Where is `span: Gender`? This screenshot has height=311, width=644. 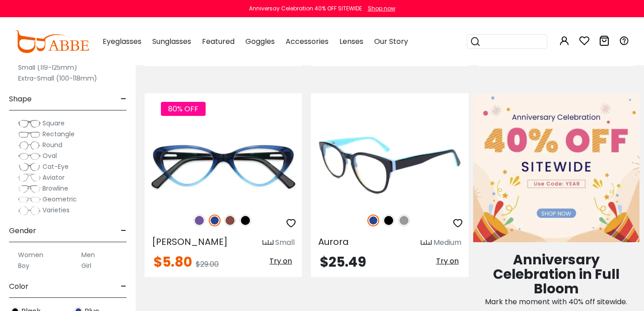
span: Gender is located at coordinates (23, 231).